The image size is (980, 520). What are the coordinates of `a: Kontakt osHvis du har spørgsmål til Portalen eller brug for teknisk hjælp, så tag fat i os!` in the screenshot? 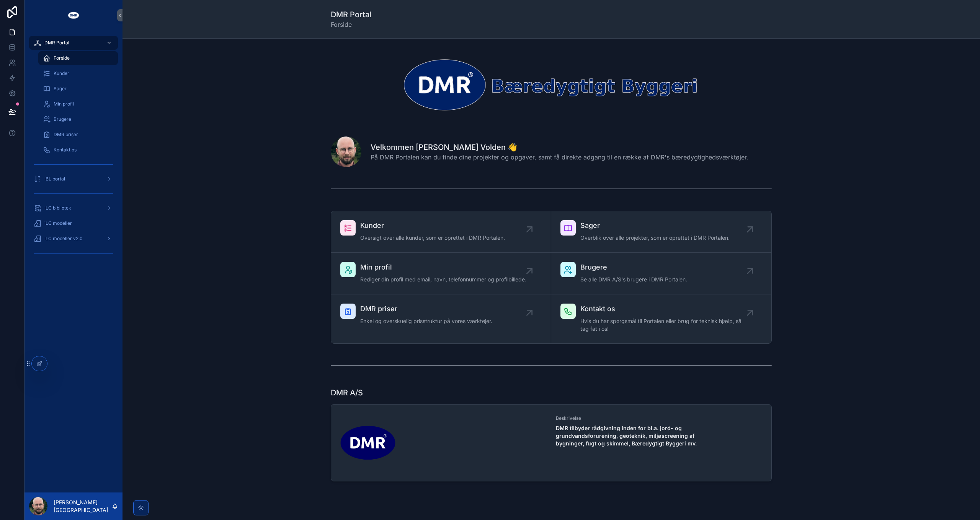 It's located at (661, 319).